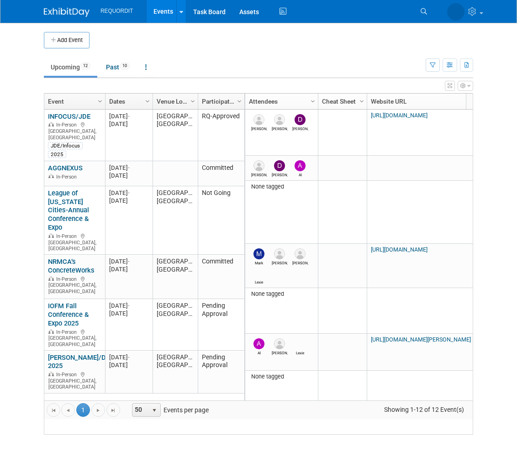  I want to click on a: Event, so click(74, 101).